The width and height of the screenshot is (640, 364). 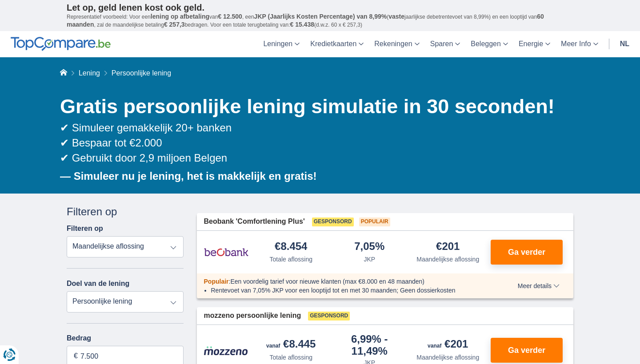 I want to click on span: vaste, so click(x=397, y=16).